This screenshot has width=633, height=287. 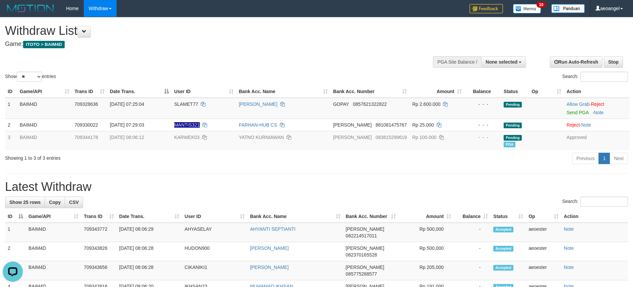 What do you see at coordinates (30, 8) in the screenshot?
I see `img: MOTION_logo.png` at bounding box center [30, 8].